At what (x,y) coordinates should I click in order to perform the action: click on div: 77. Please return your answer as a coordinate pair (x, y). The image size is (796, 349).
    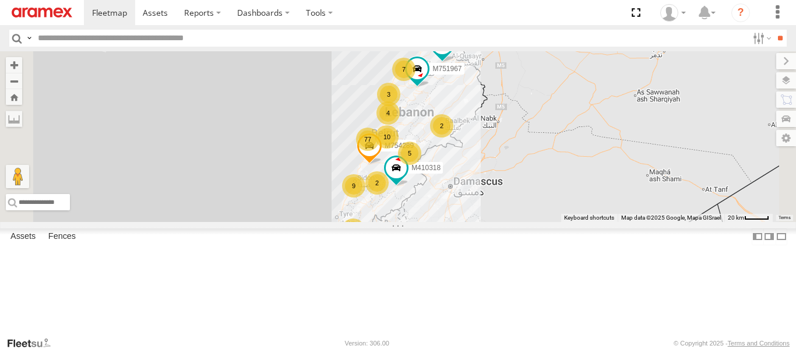
    Looking at the image, I should click on (368, 139).